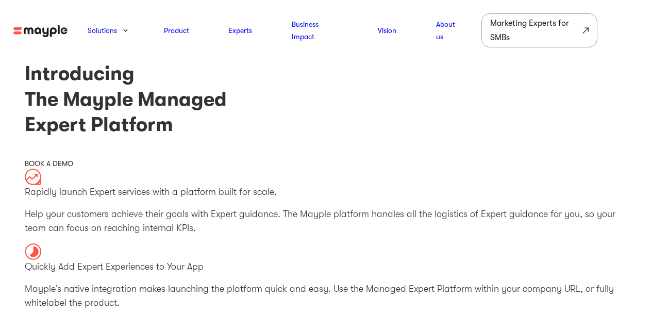  Describe the element at coordinates (315, 30) in the screenshot. I see `a: Business Impact` at that location.